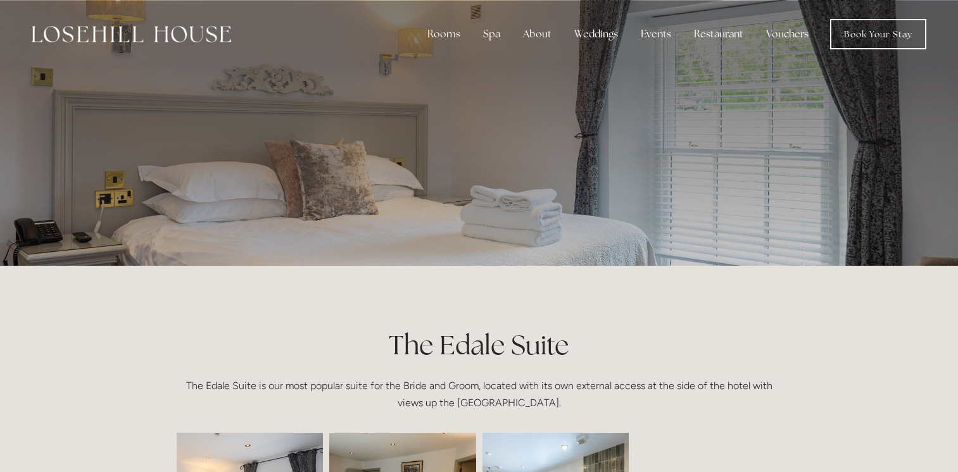 This screenshot has height=472, width=958. What do you see at coordinates (719, 34) in the screenshot?
I see `div: Restaurant` at bounding box center [719, 34].